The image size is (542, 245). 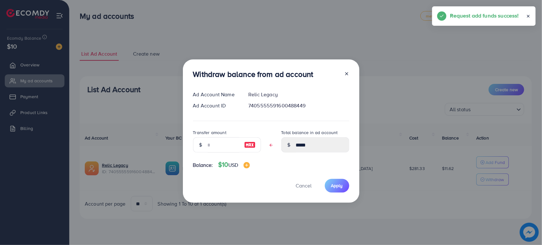 What do you see at coordinates (203, 165) in the screenshot?
I see `span: Balance:` at bounding box center [203, 165].